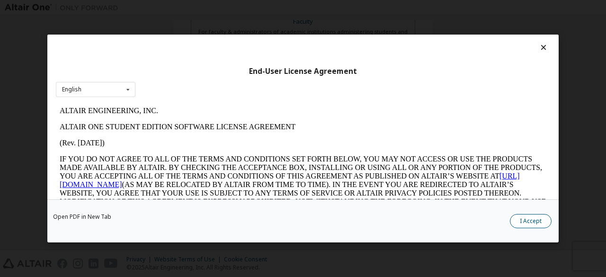 The image size is (606, 277). I want to click on p: IF YOU DO NOT AGREE TO ALL OF THE TERMS AND CONDITIONS SET FORTH BELOW, YOU MAY NOT ACCESS OR USE..., so click(247, 86).